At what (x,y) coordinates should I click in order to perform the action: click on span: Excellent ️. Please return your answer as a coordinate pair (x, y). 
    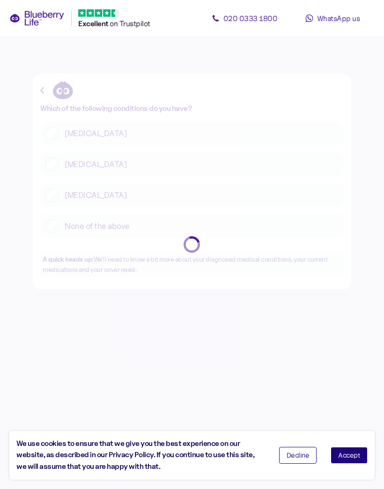
    Looking at the image, I should click on (94, 23).